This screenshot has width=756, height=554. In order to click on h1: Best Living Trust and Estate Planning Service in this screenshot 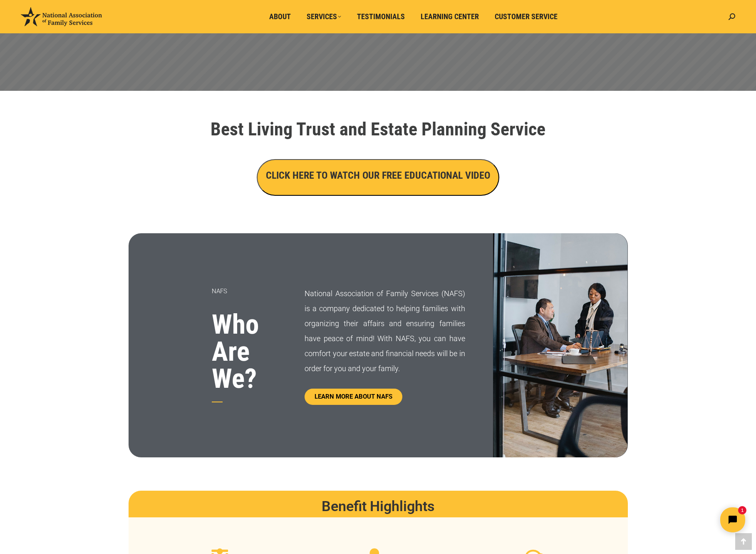, I will do `click(378, 129)`.